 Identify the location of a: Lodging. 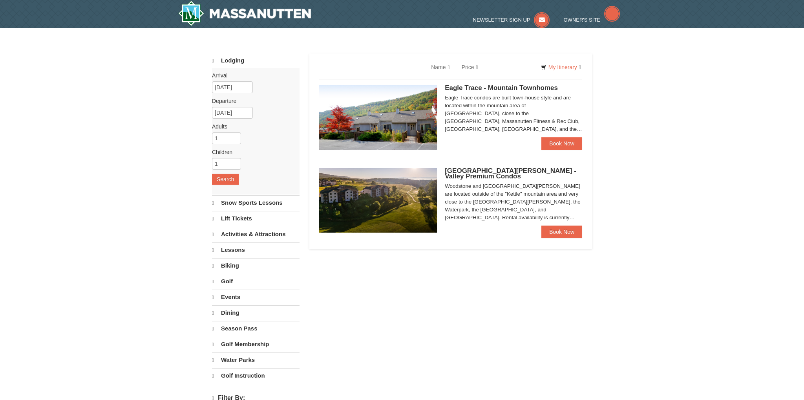
(256, 60).